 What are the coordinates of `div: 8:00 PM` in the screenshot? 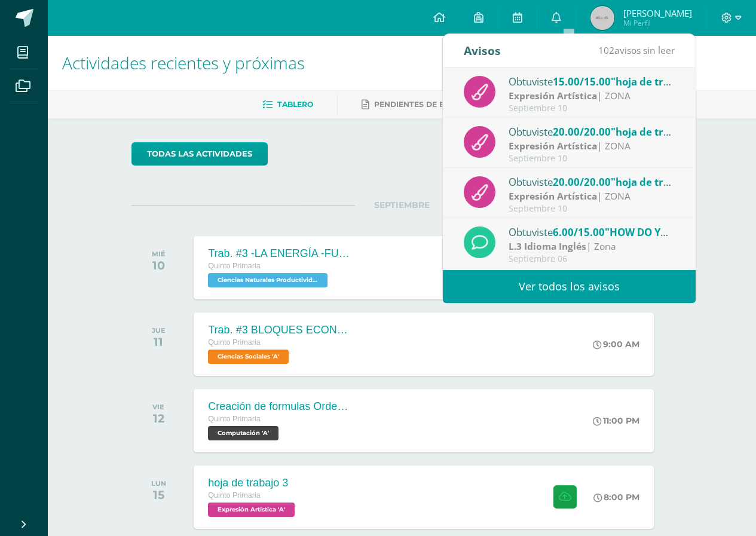 It's located at (616, 497).